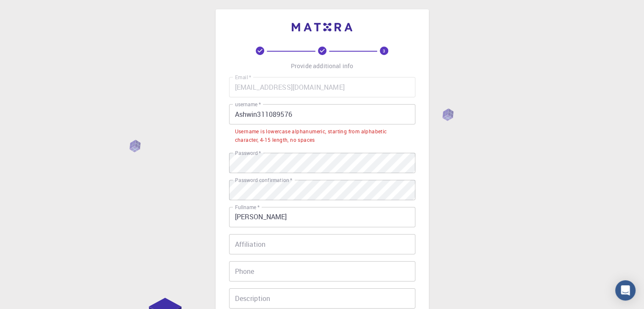 The height and width of the screenshot is (309, 644). I want to click on p: Provide additional info, so click(322, 66).